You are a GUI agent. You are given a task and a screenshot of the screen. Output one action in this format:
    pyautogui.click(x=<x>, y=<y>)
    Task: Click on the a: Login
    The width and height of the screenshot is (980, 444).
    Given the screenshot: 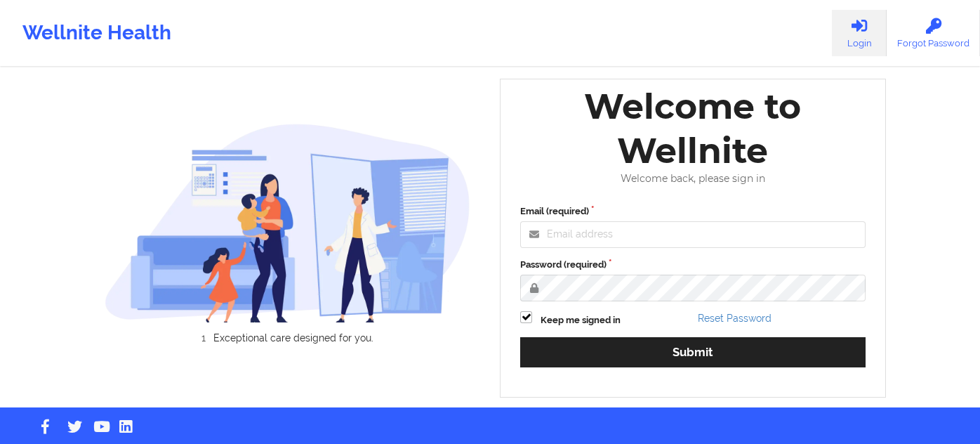 What is the action you would take?
    pyautogui.click(x=859, y=33)
    